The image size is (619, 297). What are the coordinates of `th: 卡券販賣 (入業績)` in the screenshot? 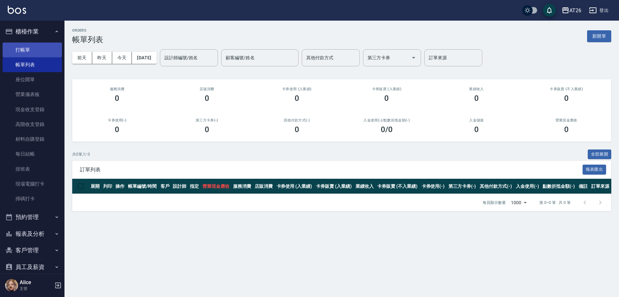 It's located at (334, 186).